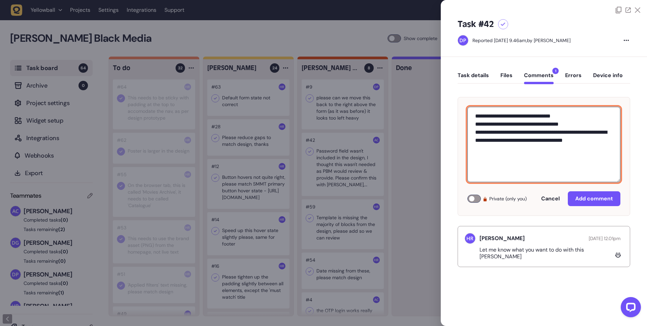  I want to click on img: Dan Pearson, so click(463, 40).